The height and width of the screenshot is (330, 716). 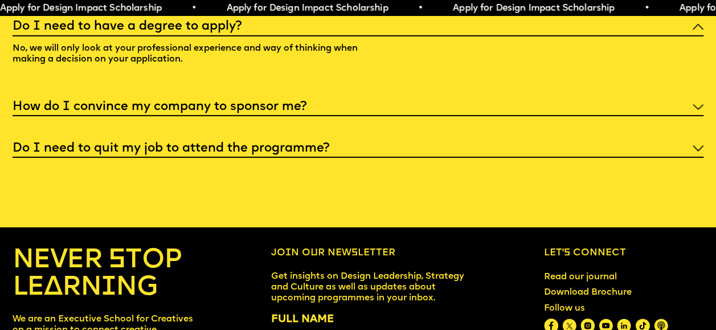 I want to click on h5: Do I need to have a degree to apply?, so click(x=127, y=27).